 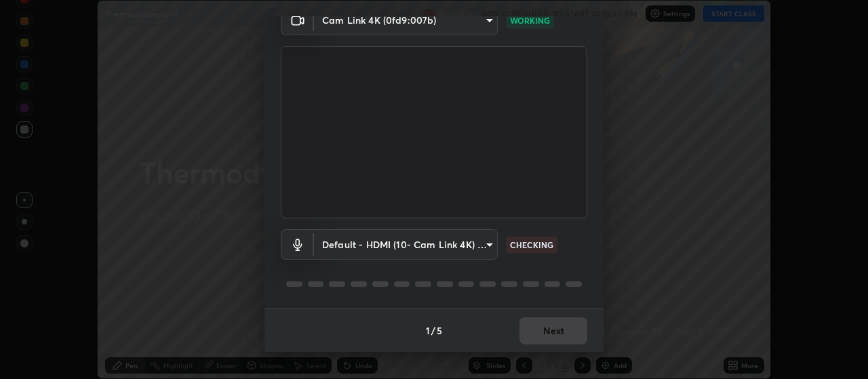 What do you see at coordinates (529, 20) in the screenshot?
I see `p: WORKING` at bounding box center [529, 20].